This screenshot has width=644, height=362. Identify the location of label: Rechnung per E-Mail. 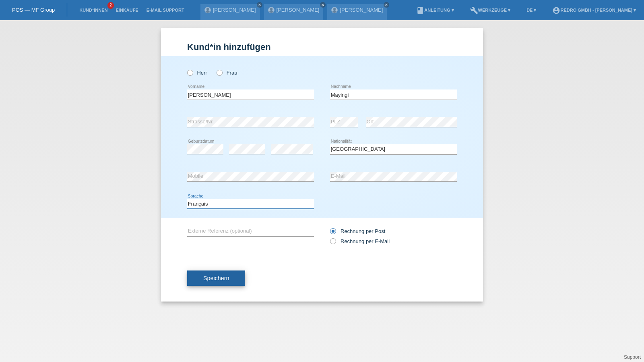
(360, 241).